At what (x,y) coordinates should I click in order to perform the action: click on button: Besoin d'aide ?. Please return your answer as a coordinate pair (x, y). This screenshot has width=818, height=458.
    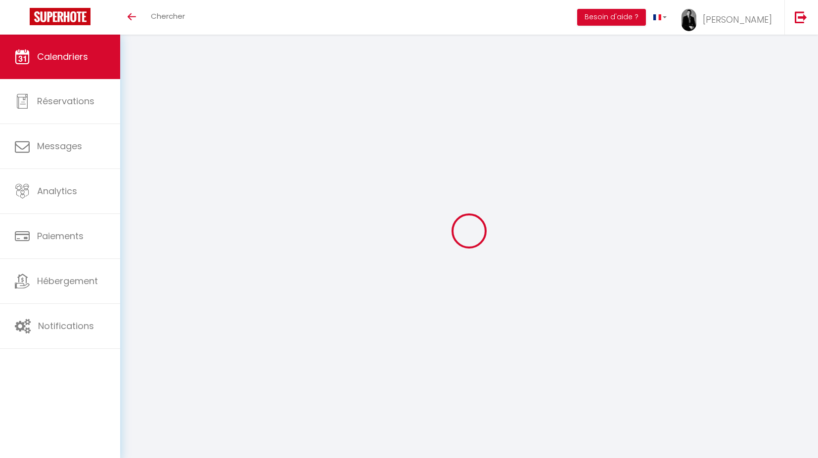
    Looking at the image, I should click on (611, 17).